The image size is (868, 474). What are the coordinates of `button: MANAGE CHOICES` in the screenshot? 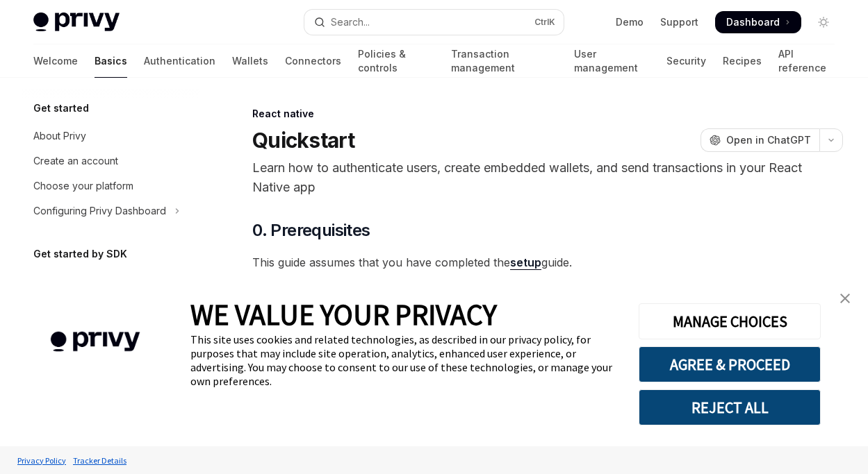 It's located at (729, 322).